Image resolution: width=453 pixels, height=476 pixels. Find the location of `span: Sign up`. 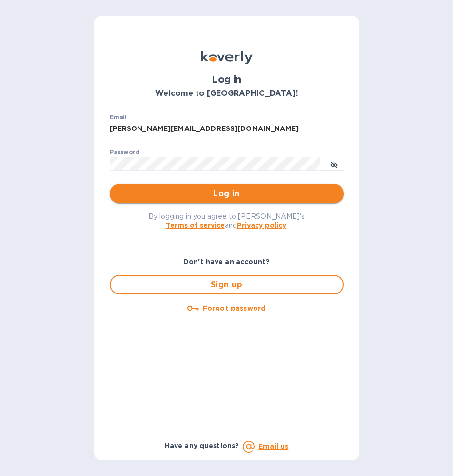

span: Sign up is located at coordinates (226, 285).